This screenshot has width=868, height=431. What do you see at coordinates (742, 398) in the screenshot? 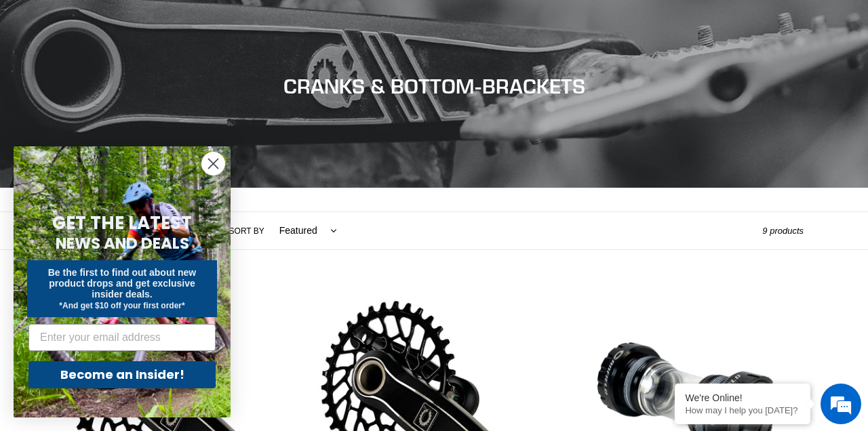
I see `div: We're Online!` at bounding box center [742, 398].